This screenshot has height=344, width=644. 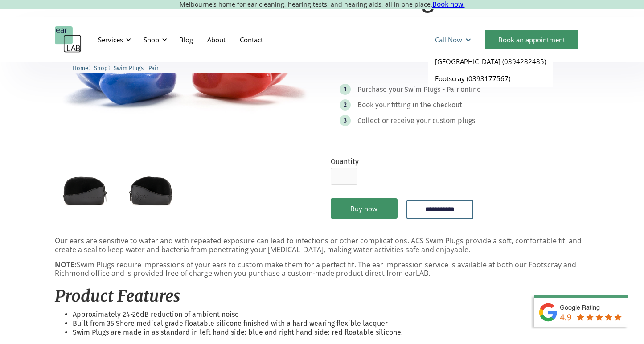 I want to click on p: Swim Plugs require impressions of your ears to custom make them for a perfect fit. The ear impres..., so click(x=322, y=269).